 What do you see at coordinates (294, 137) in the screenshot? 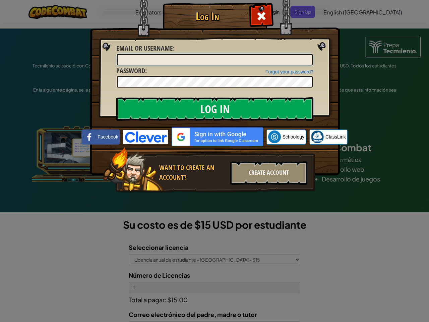
I see `span: Schoology` at bounding box center [294, 137].